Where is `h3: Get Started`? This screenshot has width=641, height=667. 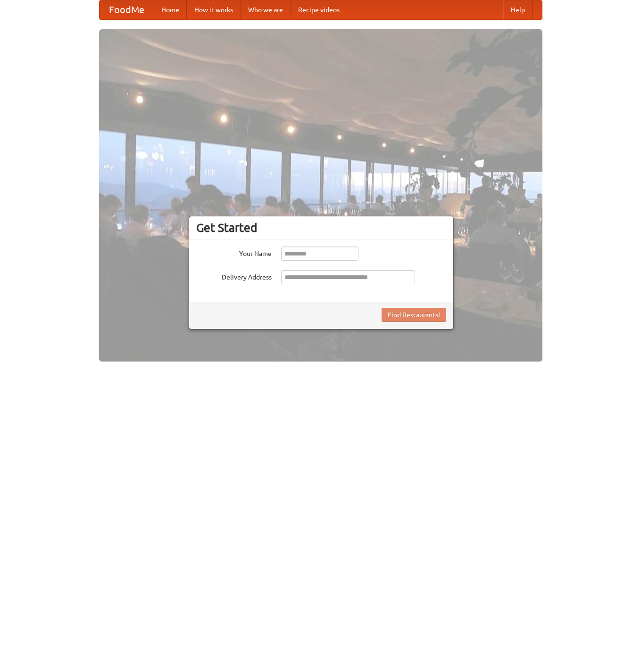
h3: Get Started is located at coordinates (321, 228).